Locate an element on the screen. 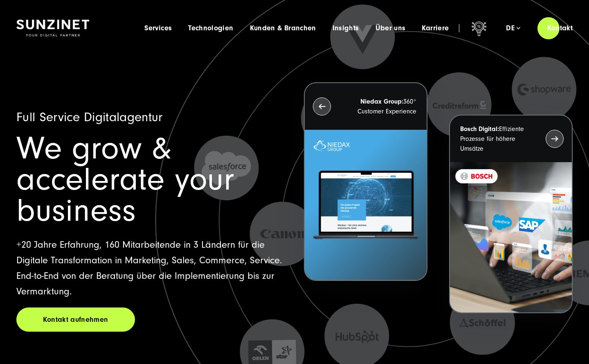 This screenshot has height=364, width=589. p: 360° Customer Experience is located at coordinates (381, 106).